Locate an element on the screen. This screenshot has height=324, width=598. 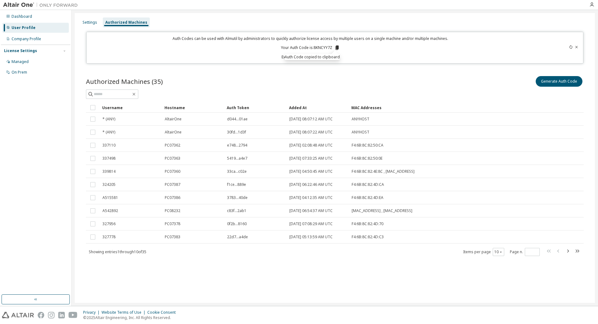
span: 337110 is located at coordinates (109, 145).